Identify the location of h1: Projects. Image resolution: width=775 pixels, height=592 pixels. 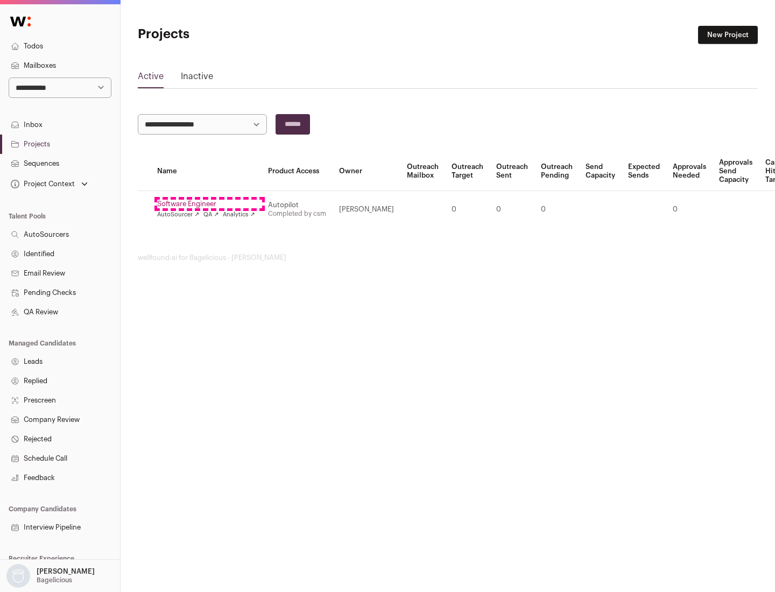
(241, 34).